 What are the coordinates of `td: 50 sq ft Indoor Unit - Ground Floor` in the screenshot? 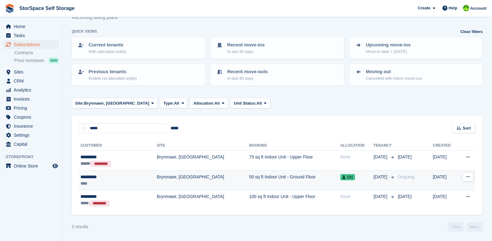 It's located at (294, 180).